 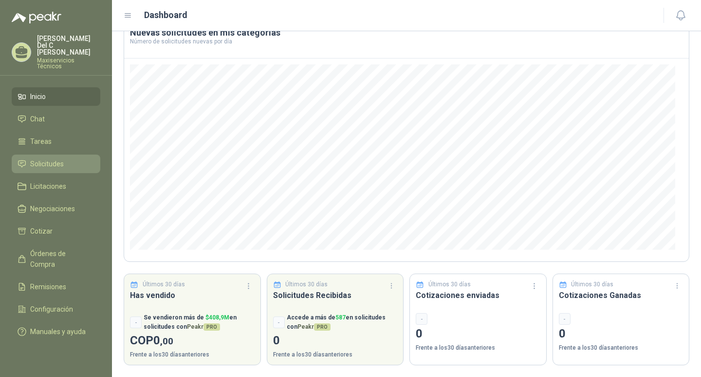 I want to click on span: Inicio, so click(x=38, y=96).